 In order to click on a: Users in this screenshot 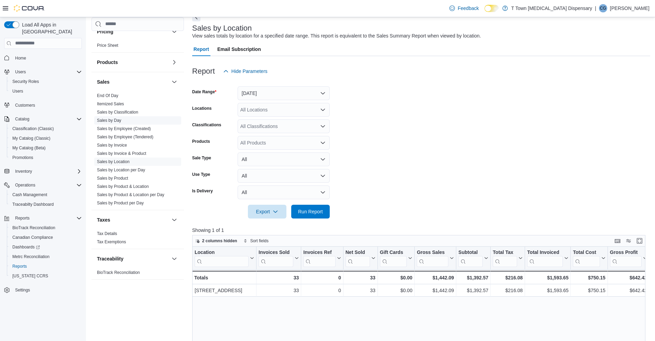, I will do `click(18, 91)`.